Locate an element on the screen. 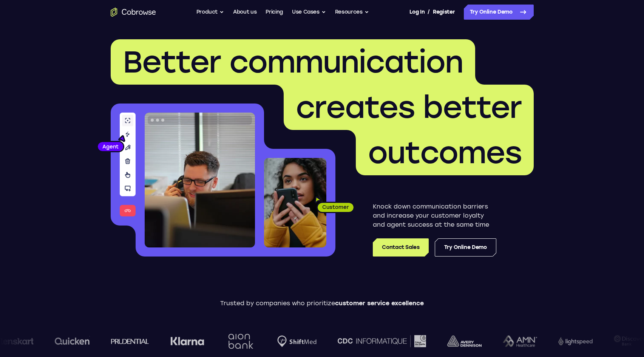  a: Contact Sales is located at coordinates (401, 247).